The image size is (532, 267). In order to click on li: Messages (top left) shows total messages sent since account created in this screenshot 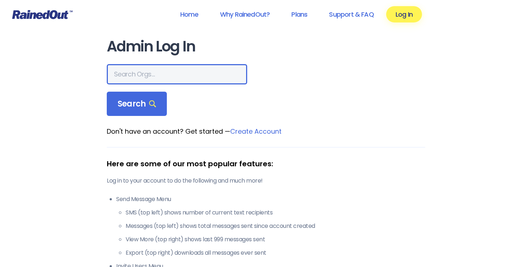, I will do `click(275, 226)`.